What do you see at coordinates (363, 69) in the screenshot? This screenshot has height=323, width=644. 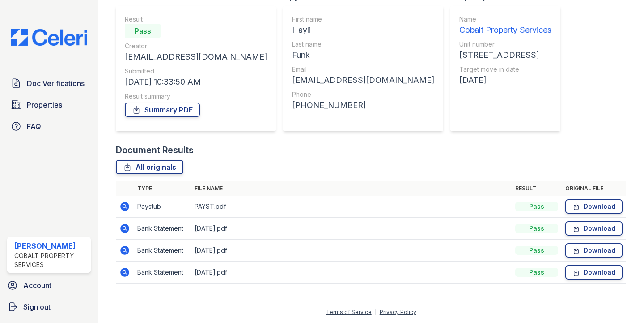 I see `div: Email` at bounding box center [363, 69].